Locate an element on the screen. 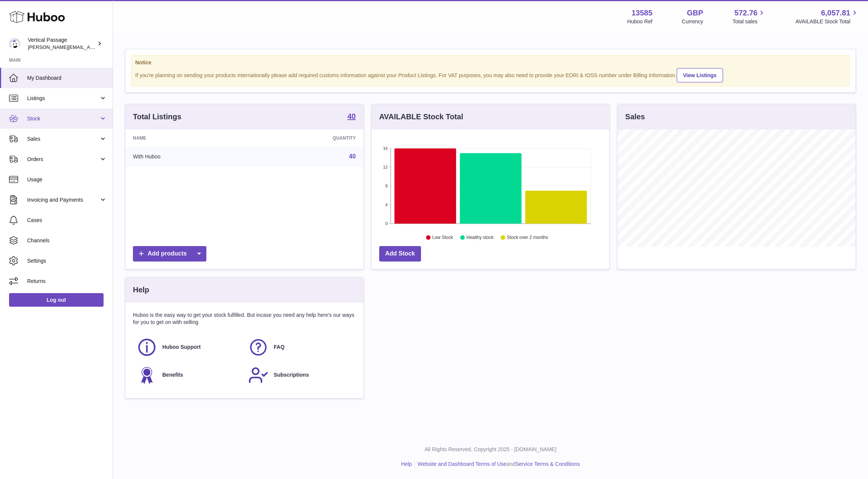 This screenshot has height=479, width=868. th: Name is located at coordinates (188, 138).